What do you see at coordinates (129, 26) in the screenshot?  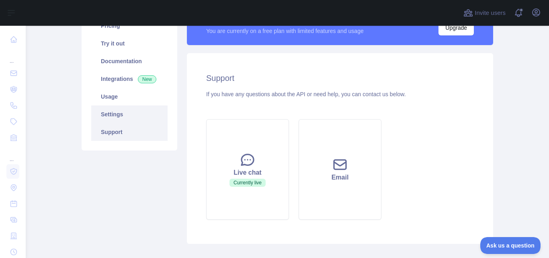 I see `a: Pricing` at bounding box center [129, 26].